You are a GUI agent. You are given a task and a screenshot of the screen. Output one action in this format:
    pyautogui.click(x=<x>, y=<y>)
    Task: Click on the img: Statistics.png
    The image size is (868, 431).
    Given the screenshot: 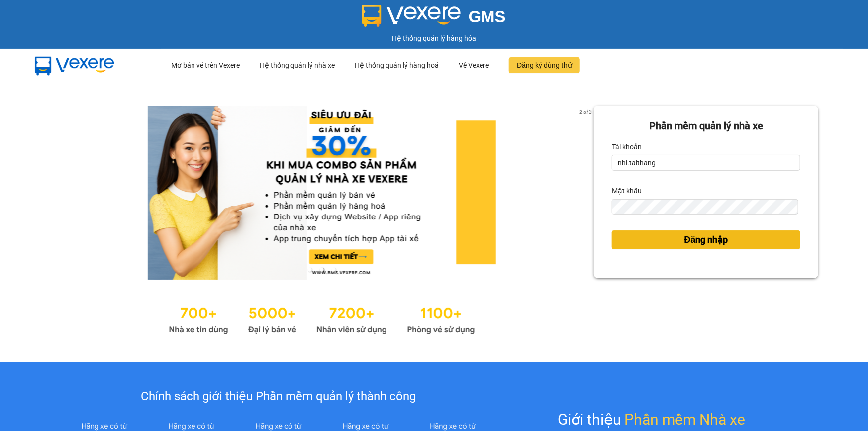 What is the action you would take?
    pyautogui.click(x=321, y=318)
    